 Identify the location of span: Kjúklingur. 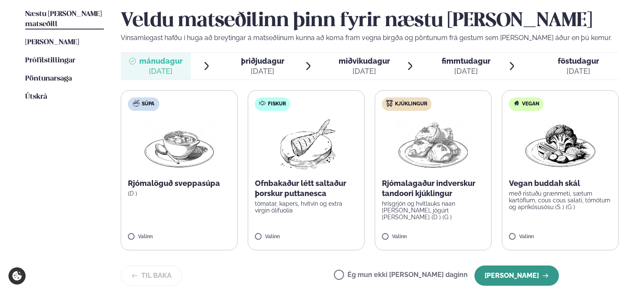
(411, 104).